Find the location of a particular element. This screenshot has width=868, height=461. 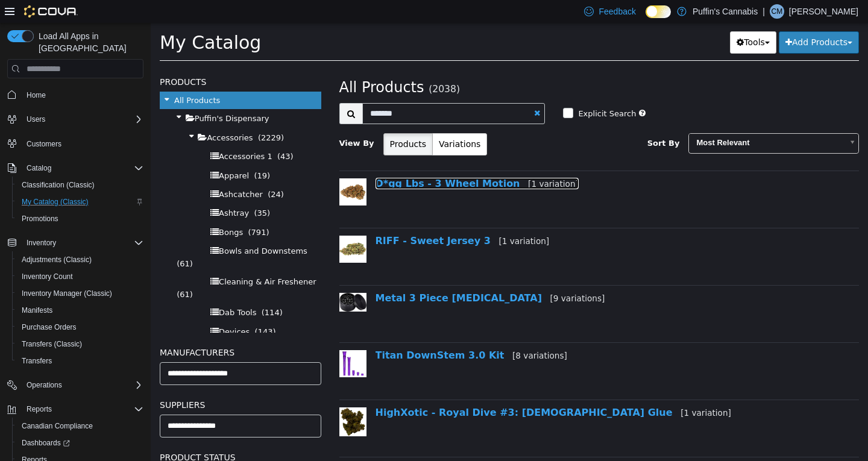

span: Ashtray is located at coordinates (83, 190).